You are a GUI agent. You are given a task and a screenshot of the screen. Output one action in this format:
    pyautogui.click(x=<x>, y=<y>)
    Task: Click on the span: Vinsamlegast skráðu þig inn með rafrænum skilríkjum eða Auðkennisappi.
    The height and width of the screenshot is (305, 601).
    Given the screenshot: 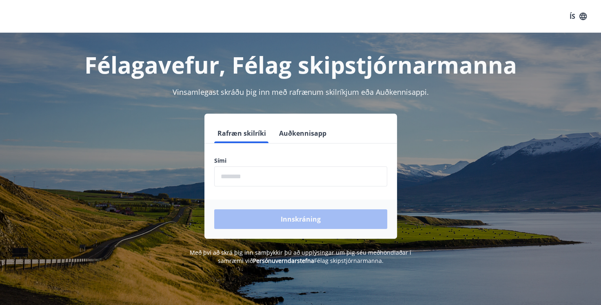 What is the action you would take?
    pyautogui.click(x=301, y=92)
    